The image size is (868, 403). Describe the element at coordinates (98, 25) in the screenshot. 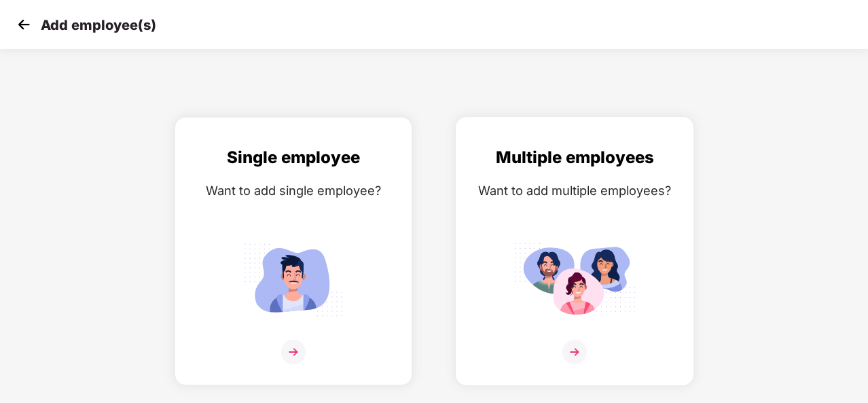

I see `p: Add employee(s)` at that location.